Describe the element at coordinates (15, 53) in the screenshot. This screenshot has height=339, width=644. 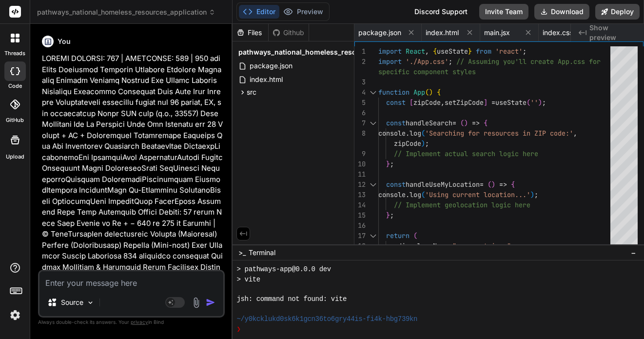
I see `label: threads` at that location.